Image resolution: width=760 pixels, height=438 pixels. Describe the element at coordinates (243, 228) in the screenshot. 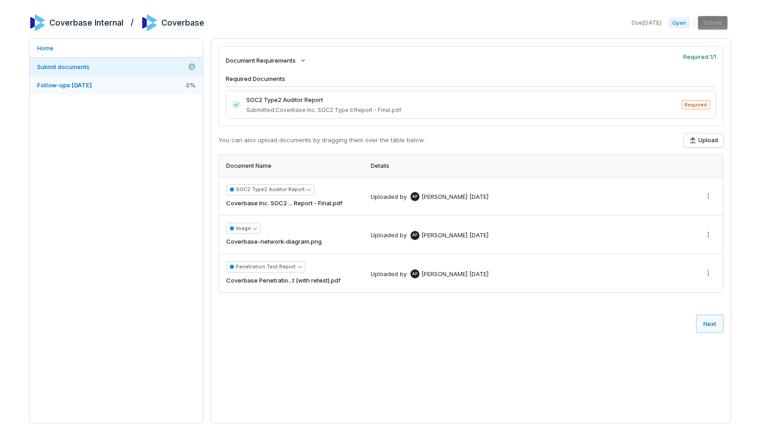

I see `button: Image` at that location.